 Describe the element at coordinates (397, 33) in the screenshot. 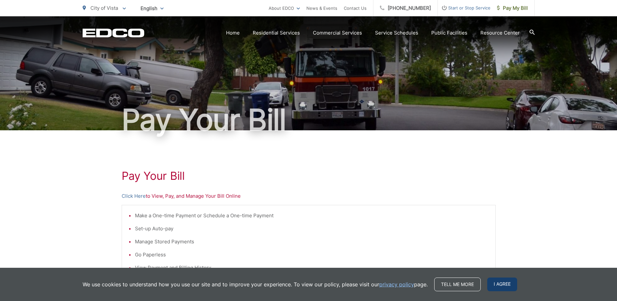

I see `a: Service Schedules` at that location.